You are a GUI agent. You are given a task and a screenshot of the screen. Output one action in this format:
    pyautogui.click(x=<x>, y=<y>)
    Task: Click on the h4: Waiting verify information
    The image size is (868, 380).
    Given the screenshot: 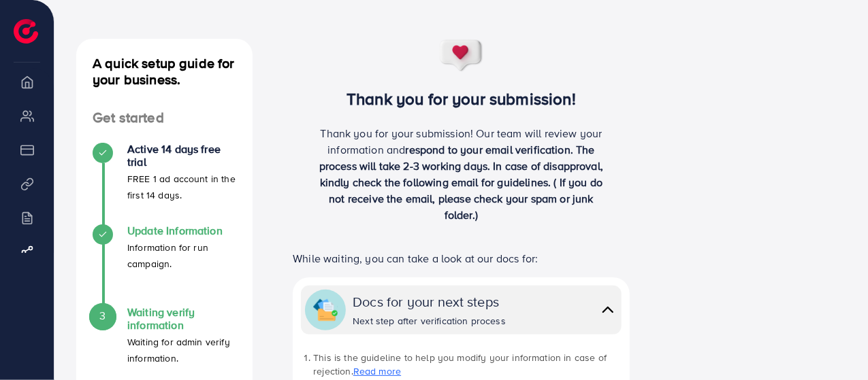 What is the action you would take?
    pyautogui.click(x=181, y=319)
    